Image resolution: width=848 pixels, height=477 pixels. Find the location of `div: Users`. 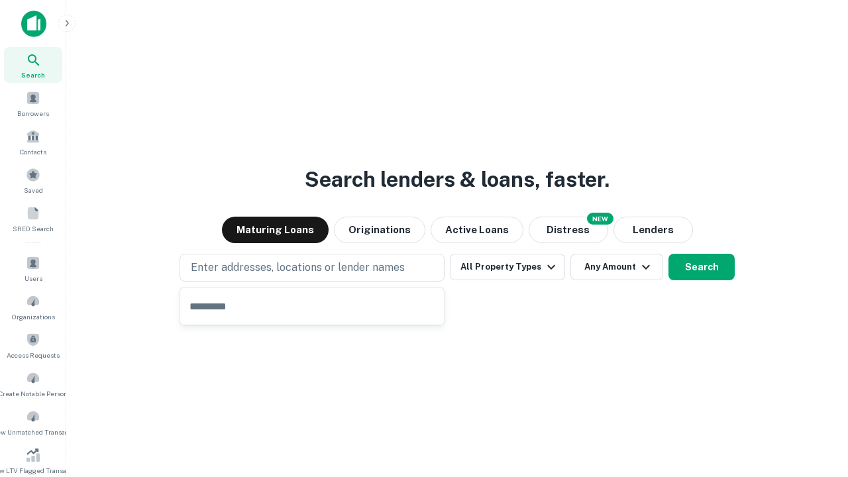

div: Users is located at coordinates (33, 268).